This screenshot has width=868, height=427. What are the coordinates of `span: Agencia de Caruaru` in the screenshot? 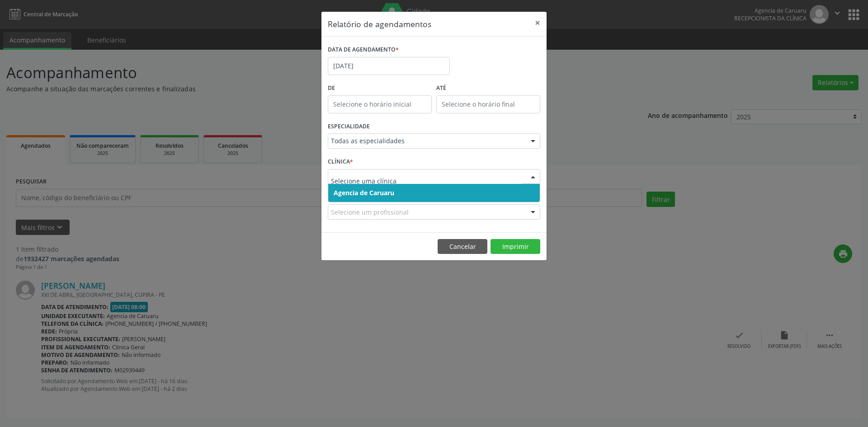 It's located at (364, 193).